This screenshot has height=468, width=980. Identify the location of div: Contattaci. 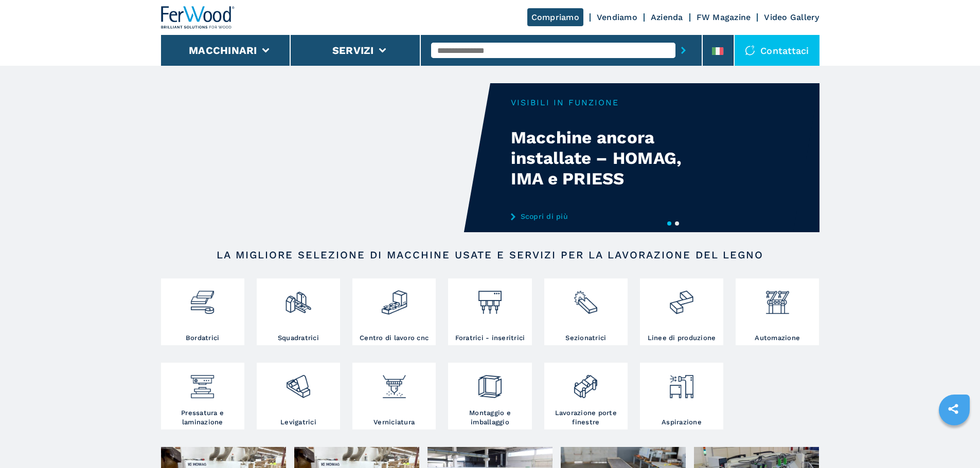
(777, 50).